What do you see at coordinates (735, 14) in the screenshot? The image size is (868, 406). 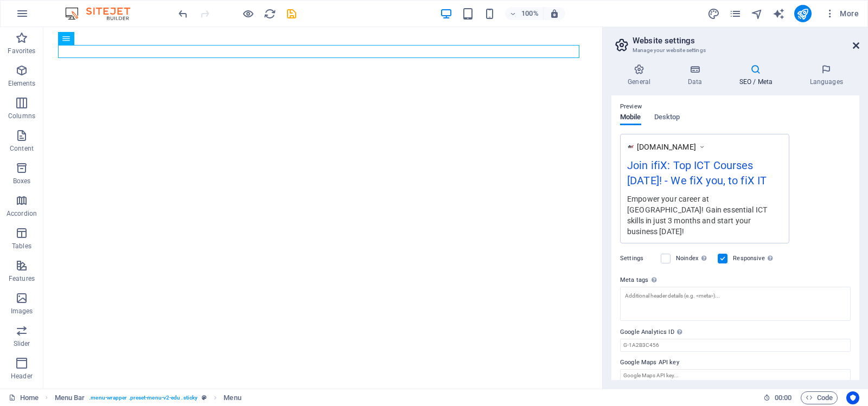 I see `i: Pages (Ctrl+Alt+S)` at bounding box center [735, 14].